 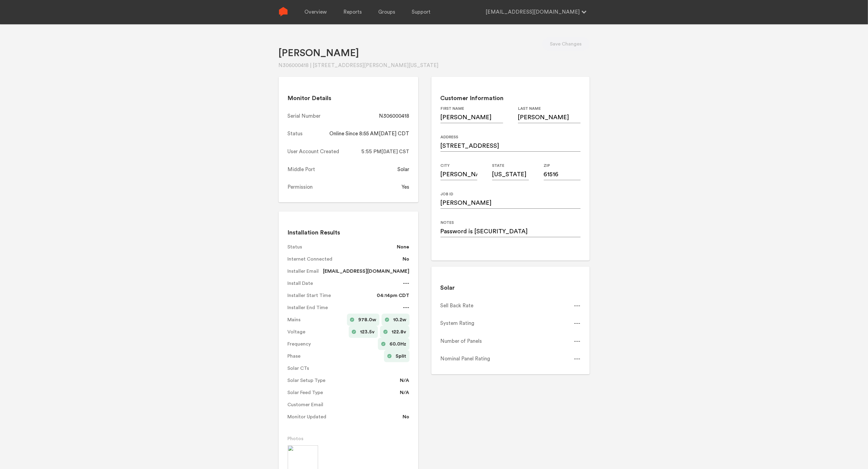 What do you see at coordinates (301, 170) in the screenshot?
I see `div: Middle Port` at bounding box center [301, 170].